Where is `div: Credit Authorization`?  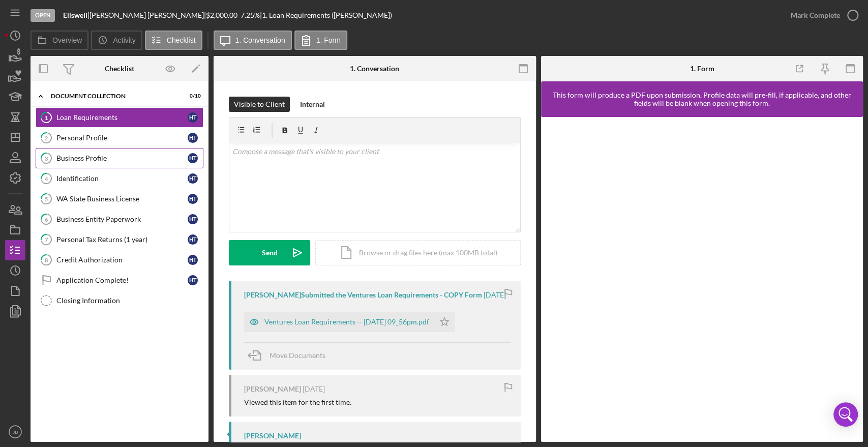
div: Credit Authorization is located at coordinates (122, 260).